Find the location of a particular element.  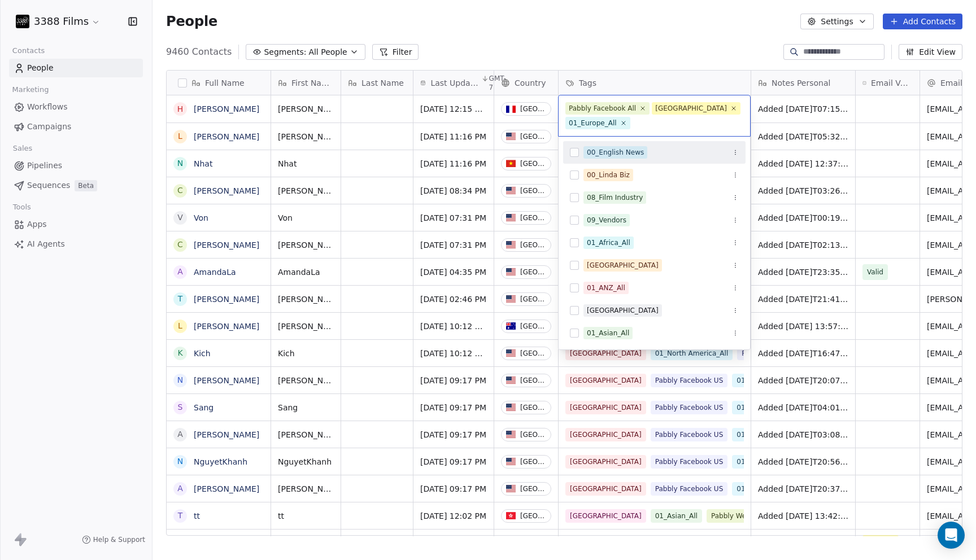

div: 09_Vendors is located at coordinates (606, 220).